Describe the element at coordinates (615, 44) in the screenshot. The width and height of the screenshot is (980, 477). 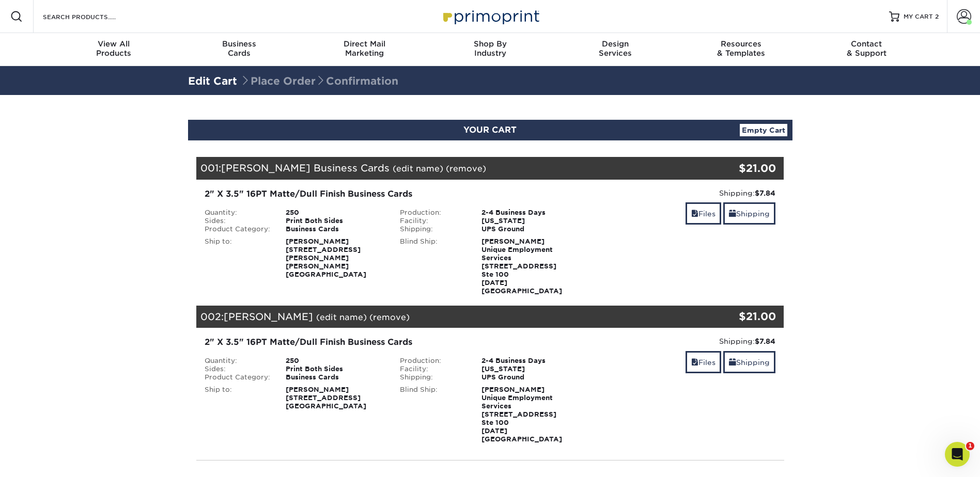
I see `span: Design` at that location.